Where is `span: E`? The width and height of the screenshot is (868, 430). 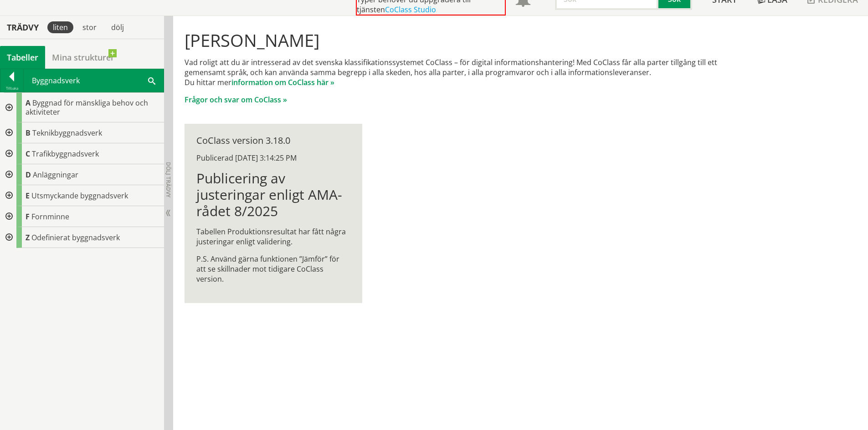 span: E is located at coordinates (28, 196).